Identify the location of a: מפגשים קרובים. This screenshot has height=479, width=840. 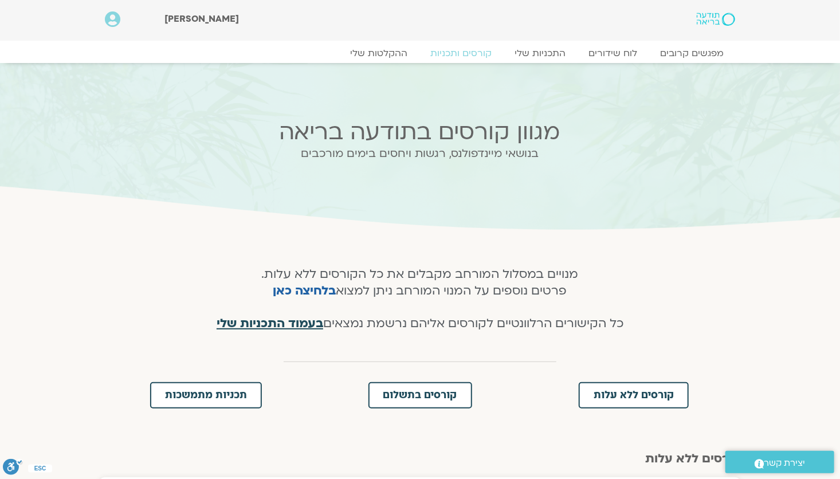
(691, 53).